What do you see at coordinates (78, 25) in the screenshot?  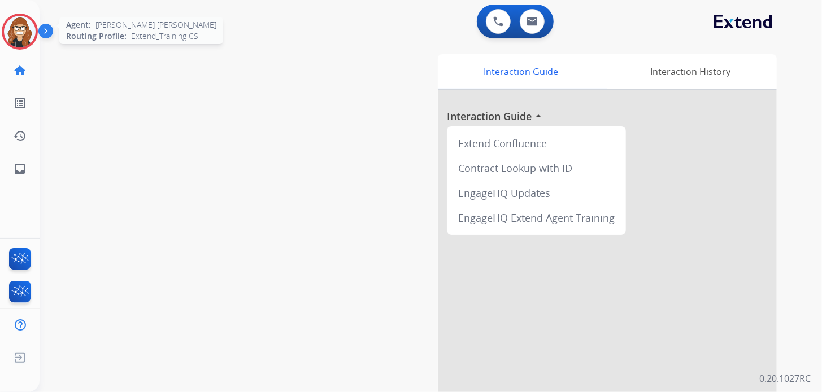 I see `span: Agent:` at bounding box center [78, 25].